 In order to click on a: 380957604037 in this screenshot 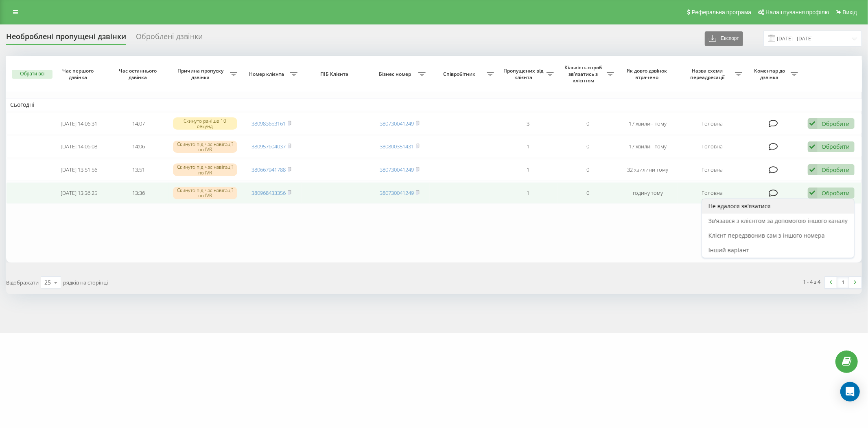, I will do `click(268, 146)`.